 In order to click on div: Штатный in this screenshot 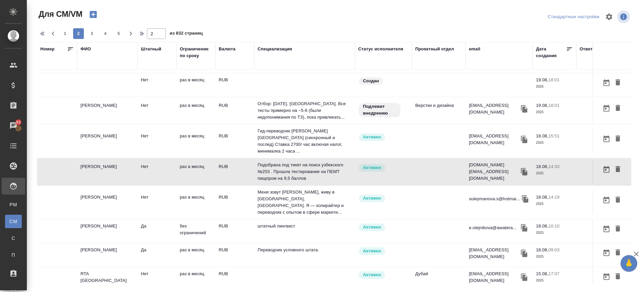, I will do `click(151, 49)`.